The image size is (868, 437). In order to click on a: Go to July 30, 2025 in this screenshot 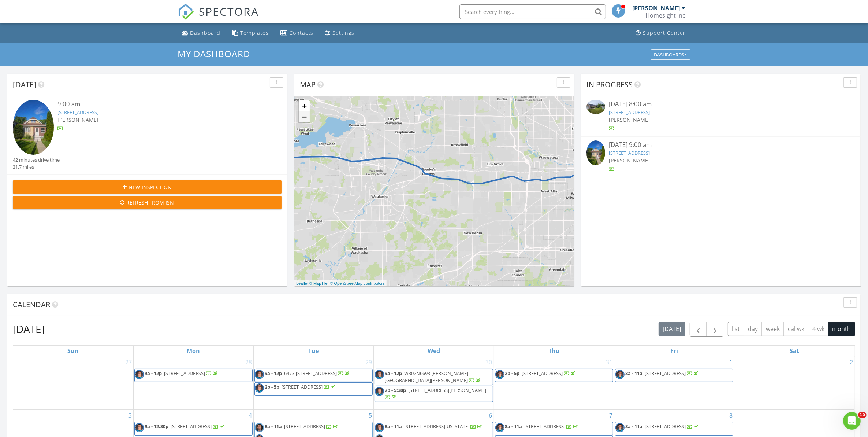, I will do `click(489, 362)`.